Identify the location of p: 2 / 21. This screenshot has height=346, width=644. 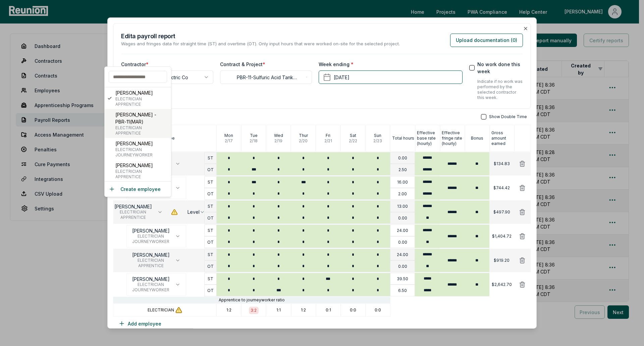
(328, 141).